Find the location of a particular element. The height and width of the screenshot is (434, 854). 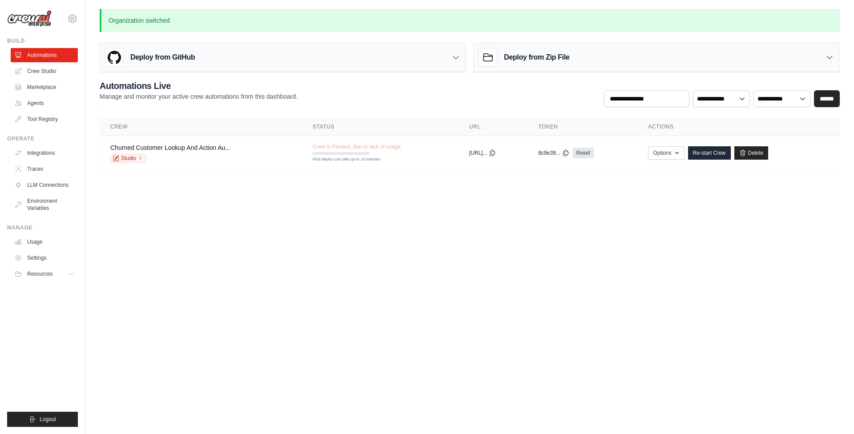

div: Manage is located at coordinates (42, 228).